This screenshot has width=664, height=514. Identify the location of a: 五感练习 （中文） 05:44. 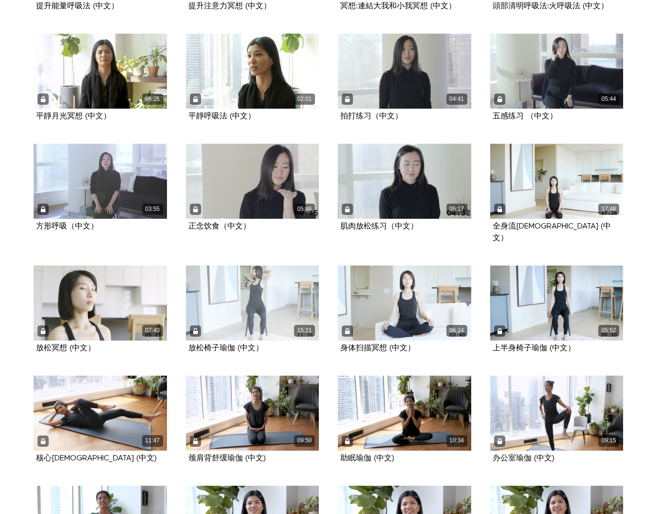
(557, 71).